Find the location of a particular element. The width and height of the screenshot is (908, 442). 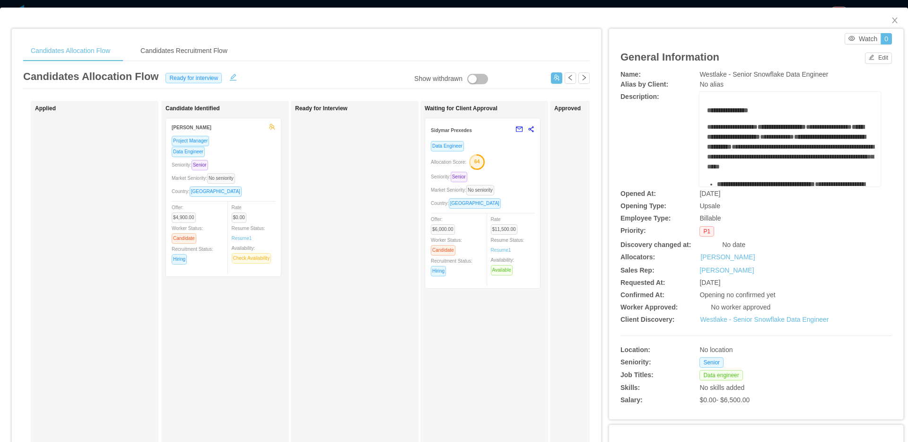

article: Candidates Allocation Flow is located at coordinates (91, 76).